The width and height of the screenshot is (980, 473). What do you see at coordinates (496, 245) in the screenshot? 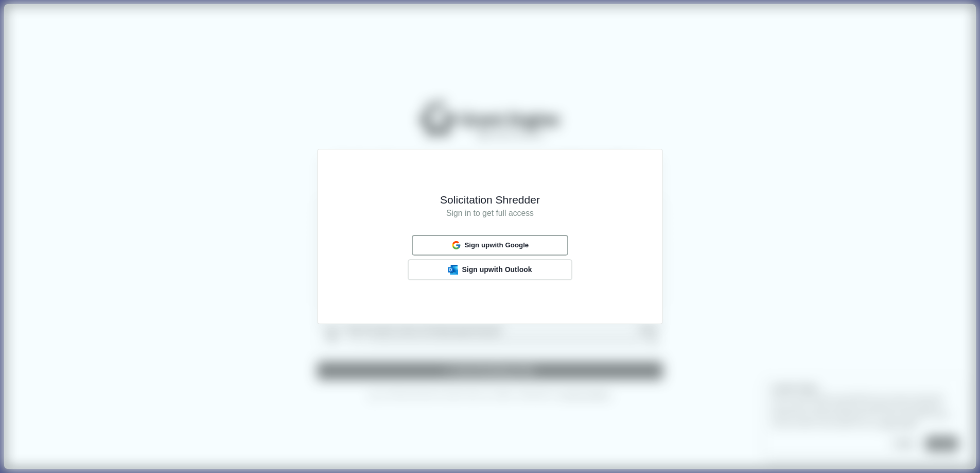
I see `span: Sign up with Google` at bounding box center [496, 245].